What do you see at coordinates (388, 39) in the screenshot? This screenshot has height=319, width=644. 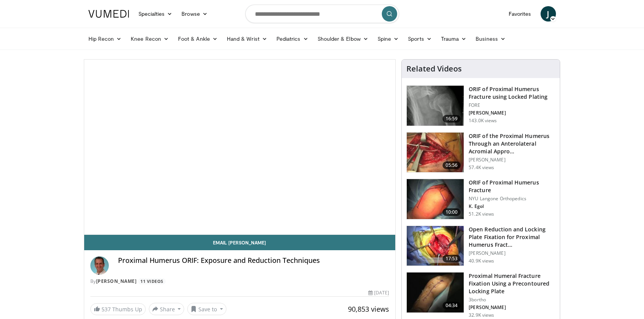 I see `a: Spine` at bounding box center [388, 39].